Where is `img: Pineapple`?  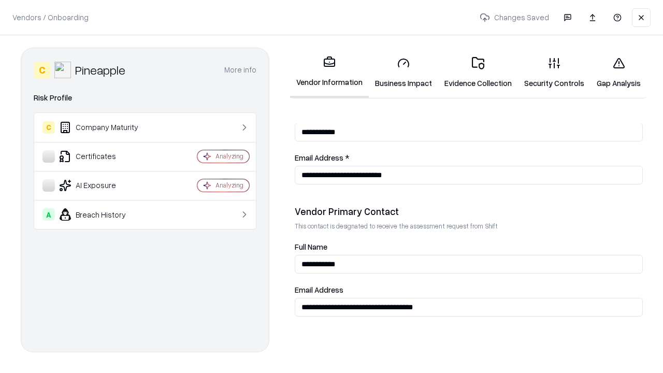
img: Pineapple is located at coordinates (63, 70).